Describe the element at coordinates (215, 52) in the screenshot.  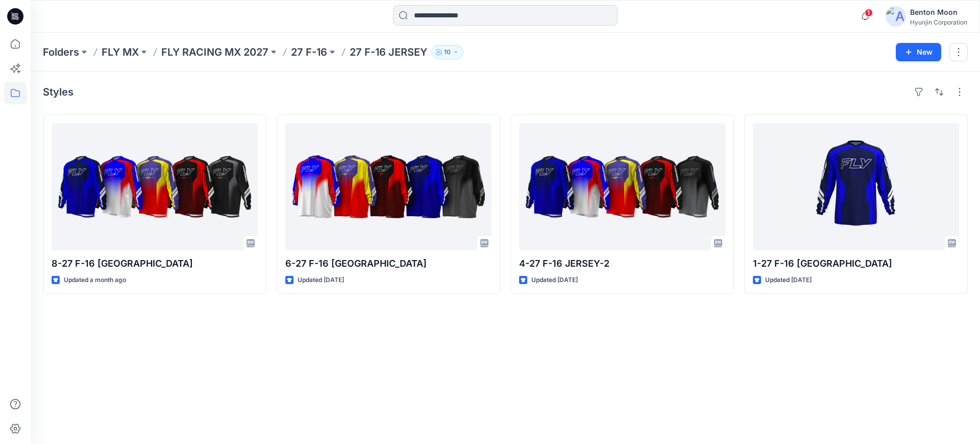
I see `a: FLY RACING MX 2027` at that location.